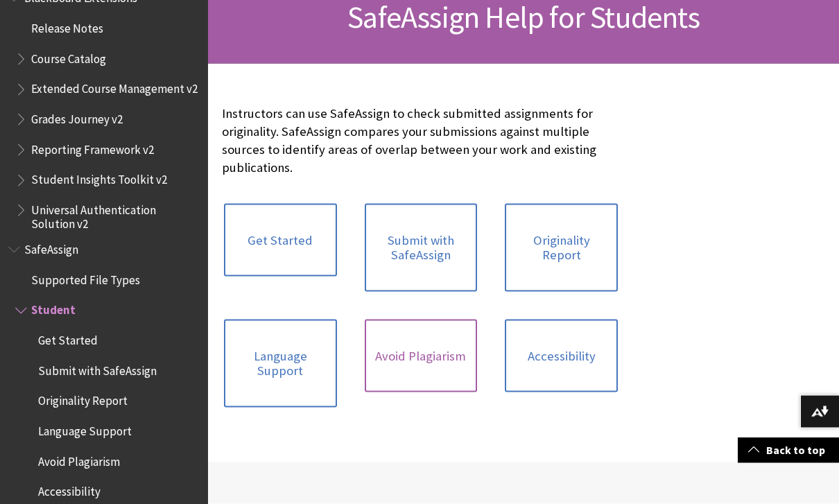 The height and width of the screenshot is (504, 839). I want to click on span: Release Notes, so click(67, 26).